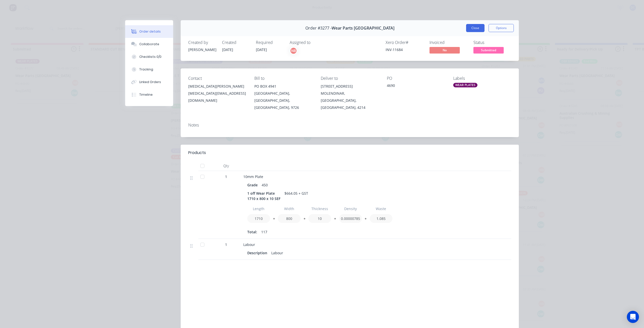 The image size is (644, 328). Describe the element at coordinates (444, 50) in the screenshot. I see `span: No` at that location.